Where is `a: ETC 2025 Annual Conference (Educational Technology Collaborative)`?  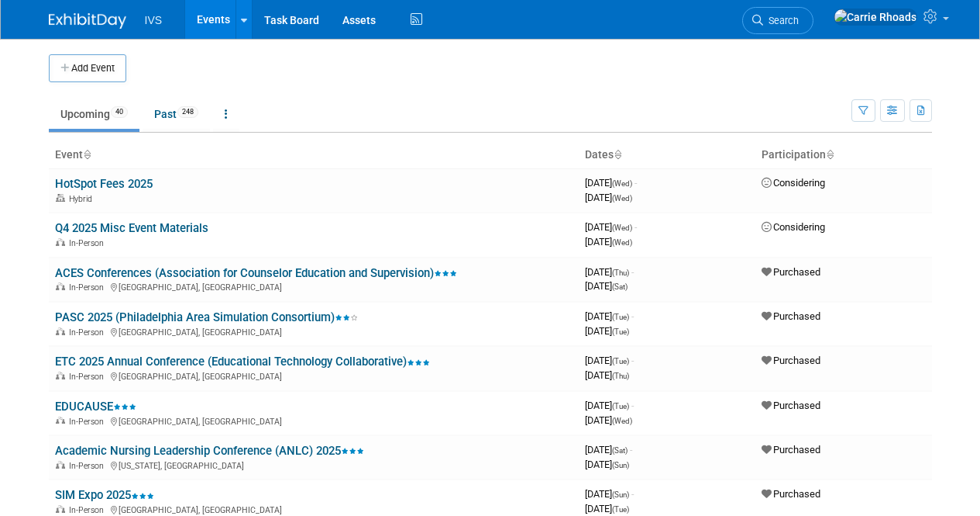 a: ETC 2025 Annual Conference (Educational Technology Collaborative) is located at coordinates (242, 361).